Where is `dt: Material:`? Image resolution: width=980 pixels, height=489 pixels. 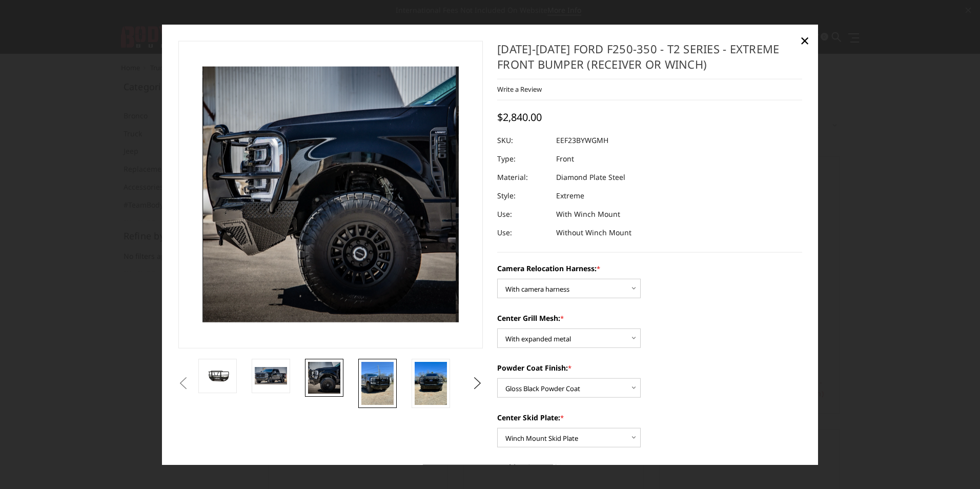 dt: Material: is located at coordinates (523, 178).